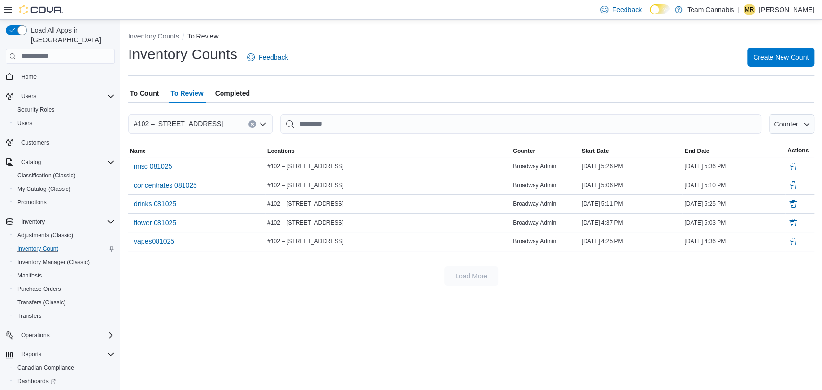 This screenshot has width=822, height=390. I want to click on button: Create New Count, so click(780, 57).